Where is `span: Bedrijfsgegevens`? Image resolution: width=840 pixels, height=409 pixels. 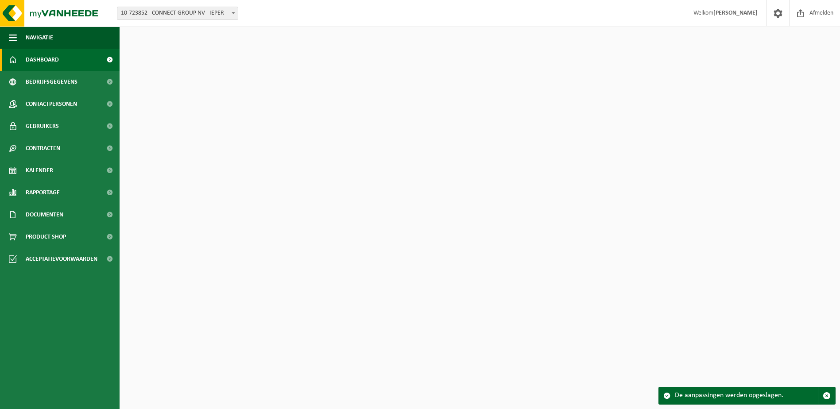 span: Bedrijfsgegevens is located at coordinates (51, 82).